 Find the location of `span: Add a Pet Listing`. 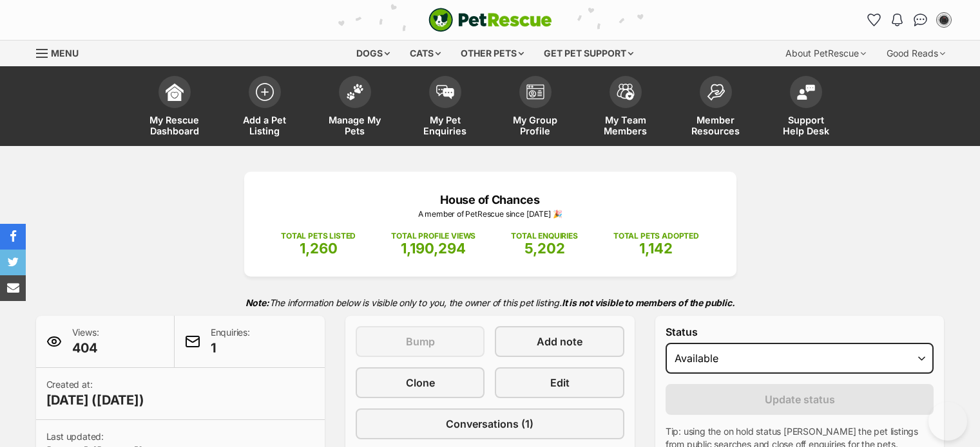

span: Add a Pet Listing is located at coordinates (265, 126).